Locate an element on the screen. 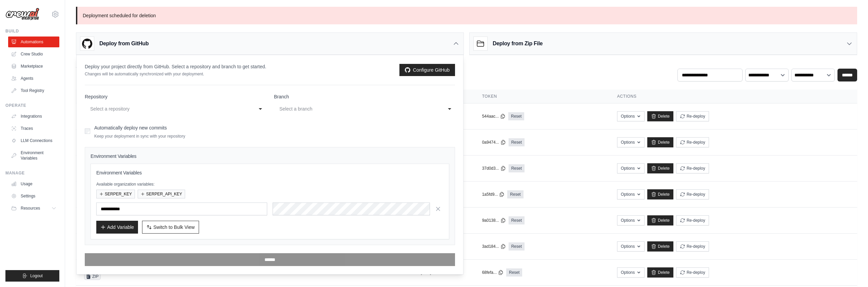  a: Crew Studio is located at coordinates (34, 54).